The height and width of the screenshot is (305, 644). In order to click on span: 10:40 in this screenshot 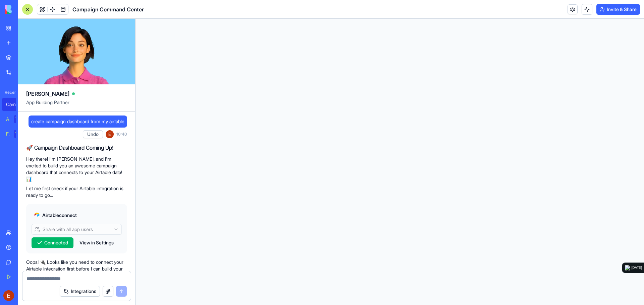, I will do `click(122, 135)`.